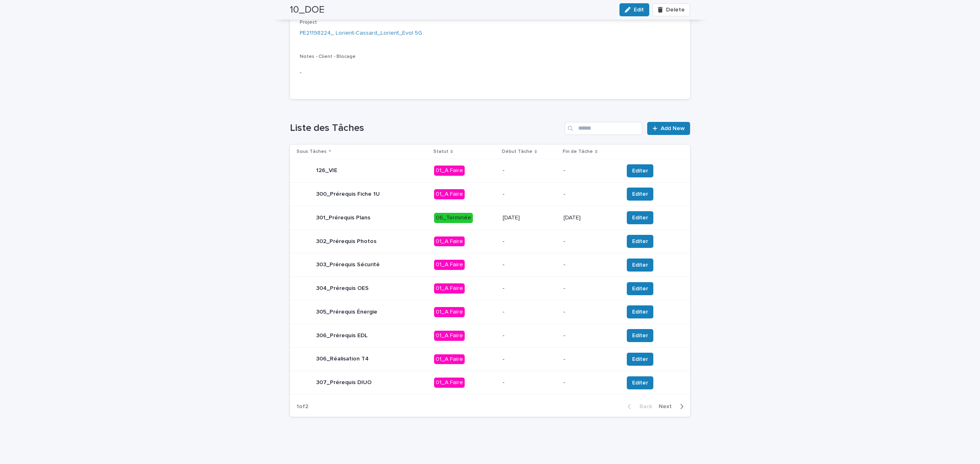 The height and width of the screenshot is (464, 980). I want to click on p: Sous Tâches, so click(311, 152).